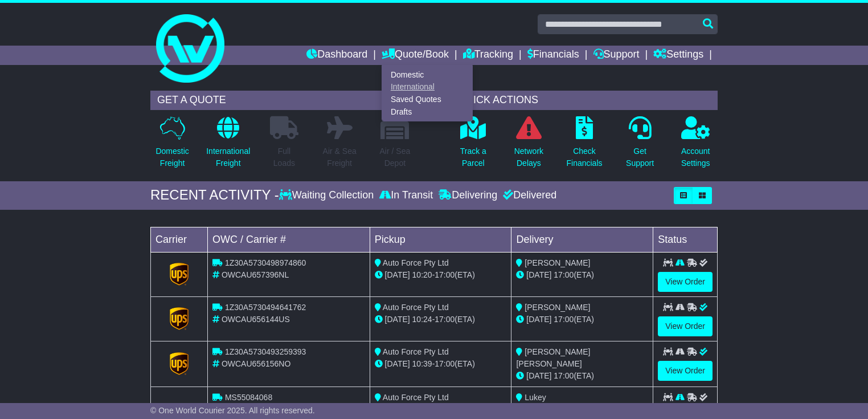 The width and height of the screenshot is (868, 419). What do you see at coordinates (428, 93) in the screenshot?
I see `div: Quote/Book` at bounding box center [428, 93].